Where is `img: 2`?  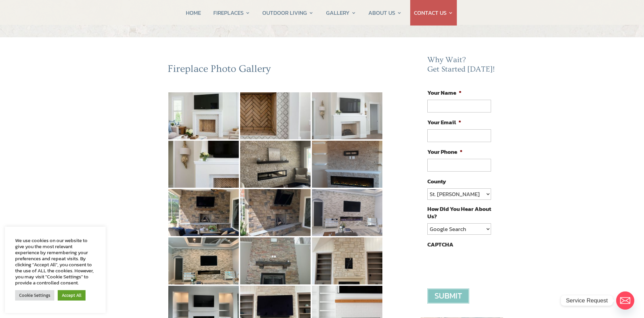
img: 2 is located at coordinates (275, 116).